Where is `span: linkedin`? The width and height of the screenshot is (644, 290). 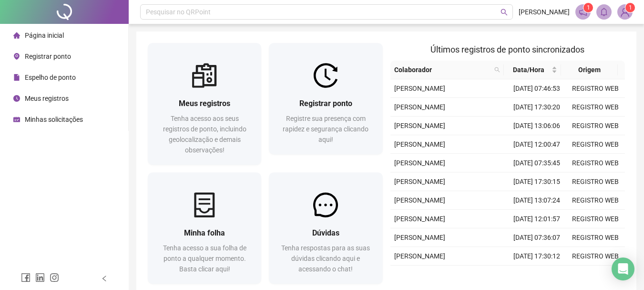
span: linkedin is located at coordinates (40, 277).